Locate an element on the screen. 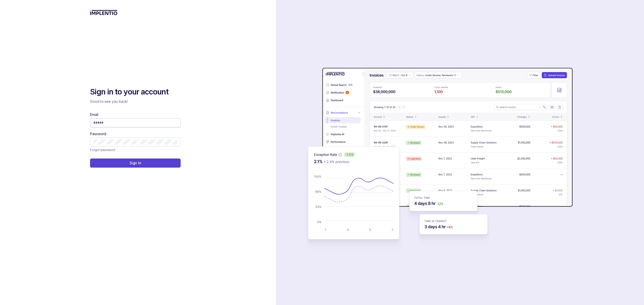 The height and width of the screenshot is (305, 644). h2: Sign in to your account is located at coordinates (135, 92).